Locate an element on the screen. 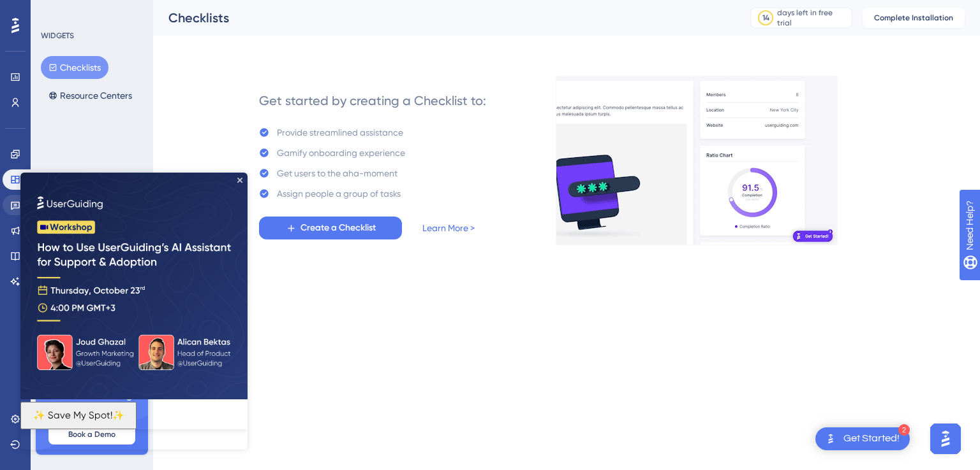 The width and height of the screenshot is (980, 470). button: Open AI Assistant Launcher is located at coordinates (20, 20).